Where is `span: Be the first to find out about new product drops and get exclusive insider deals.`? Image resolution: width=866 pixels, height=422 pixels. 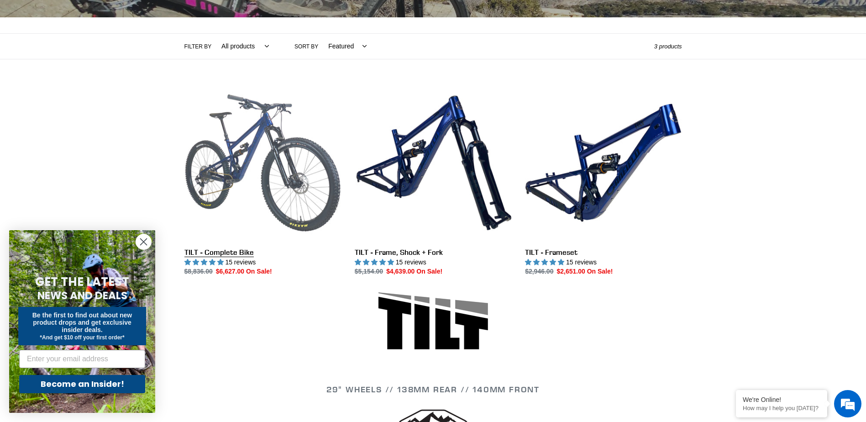
span: Be the first to find out about new product drops and get exclusive insider deals. is located at coordinates (82, 322).